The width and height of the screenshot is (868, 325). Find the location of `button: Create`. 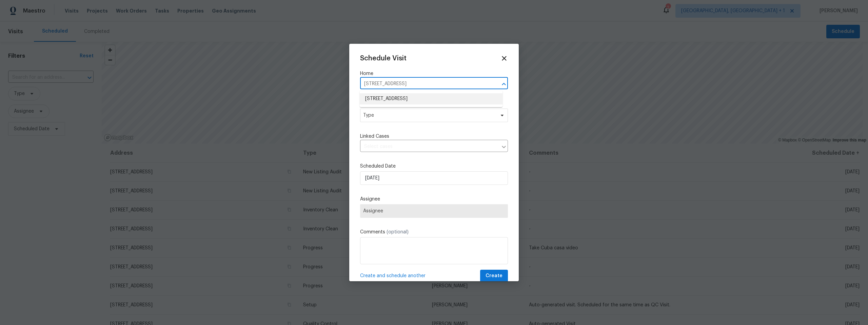

button: Create is located at coordinates (494, 276).